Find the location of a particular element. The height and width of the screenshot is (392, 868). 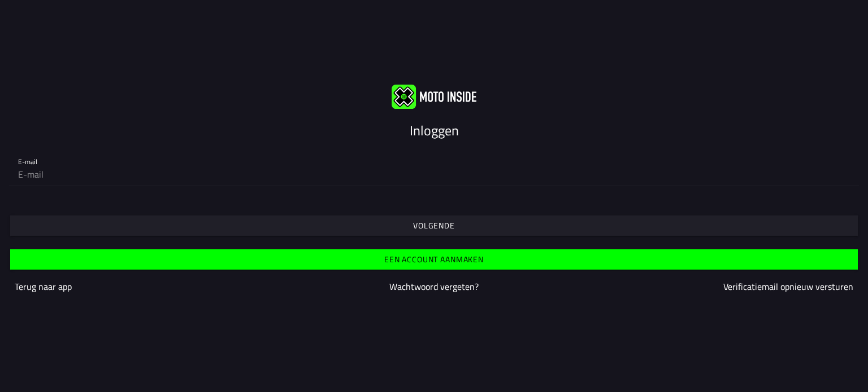

a: Wachtwoord vergeten? is located at coordinates (434, 287).